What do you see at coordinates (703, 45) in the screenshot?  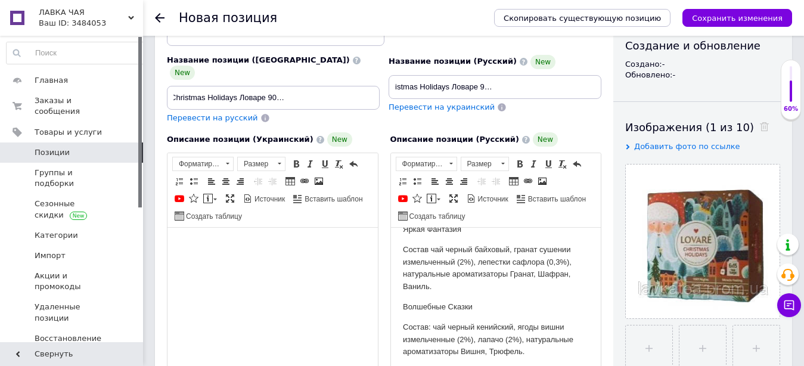 I see `div: Создание и обновление` at bounding box center [703, 45].